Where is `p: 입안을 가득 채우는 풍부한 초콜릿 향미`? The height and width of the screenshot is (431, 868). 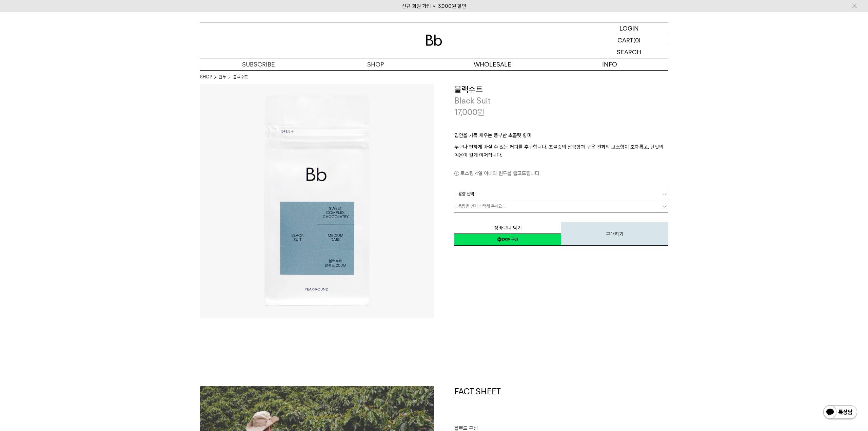
p: 입안을 가득 채우는 풍부한 초콜릿 향미 is located at coordinates (561, 137).